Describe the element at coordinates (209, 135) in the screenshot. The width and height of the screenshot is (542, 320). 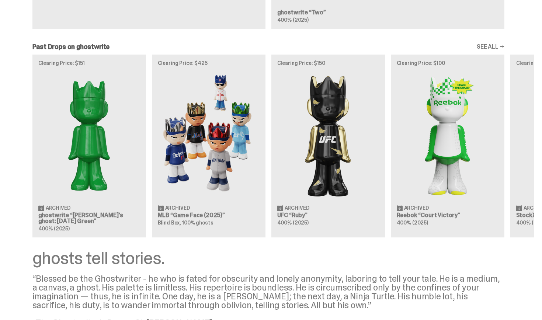
I see `img: Game Face (2025)` at that location.